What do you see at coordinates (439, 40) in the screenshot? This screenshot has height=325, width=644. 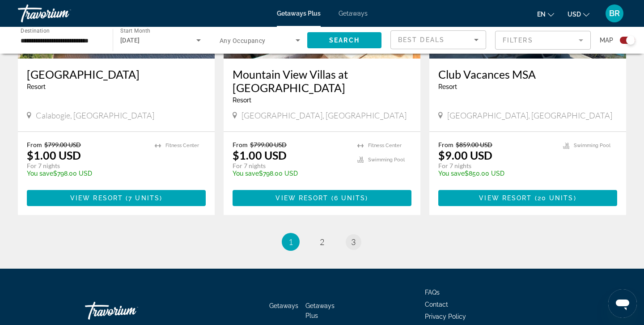 I see `mat-select: Sort by` at bounding box center [439, 40].